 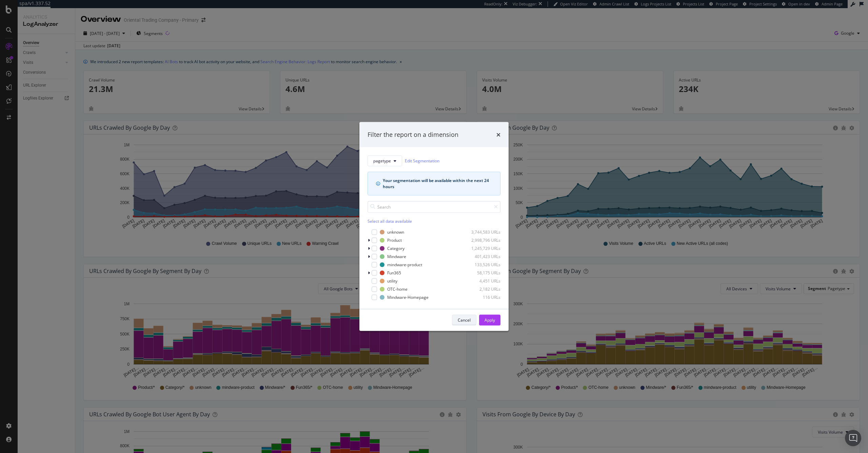 What do you see at coordinates (434, 226) in the screenshot?
I see `div: modal` at bounding box center [434, 226].